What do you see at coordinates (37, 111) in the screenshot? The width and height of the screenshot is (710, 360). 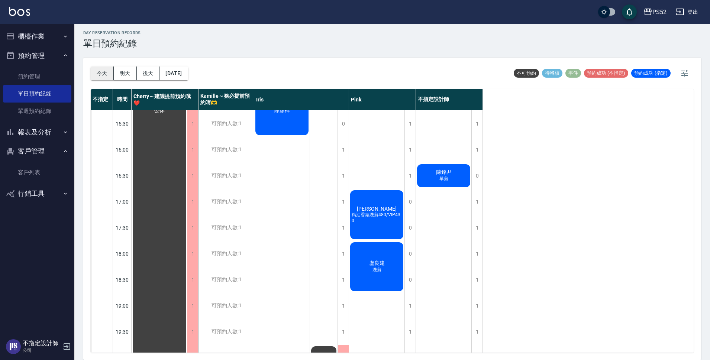 I see `a: 單週預約紀錄` at bounding box center [37, 111].